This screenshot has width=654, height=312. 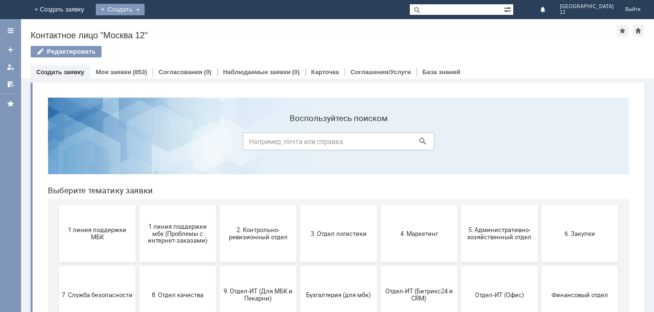 I want to click on input: Например, почта или справка, so click(x=298, y=51).